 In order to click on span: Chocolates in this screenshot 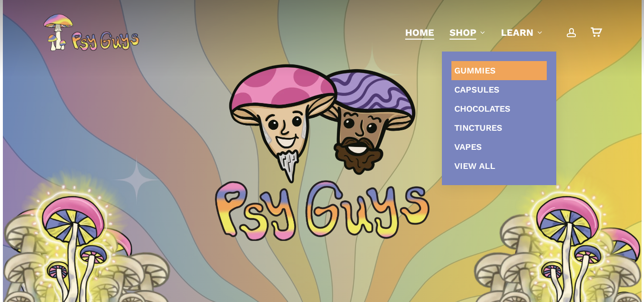, I will do `click(482, 109)`.